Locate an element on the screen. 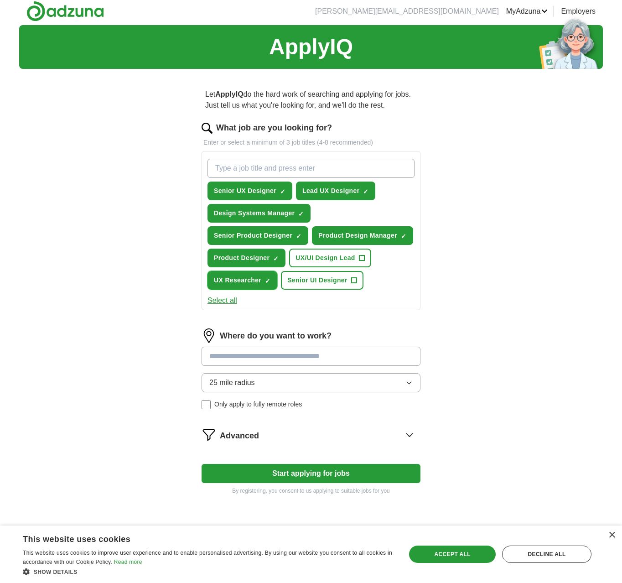 The height and width of the screenshot is (583, 622). span: Design Systems Manager is located at coordinates (254, 213).